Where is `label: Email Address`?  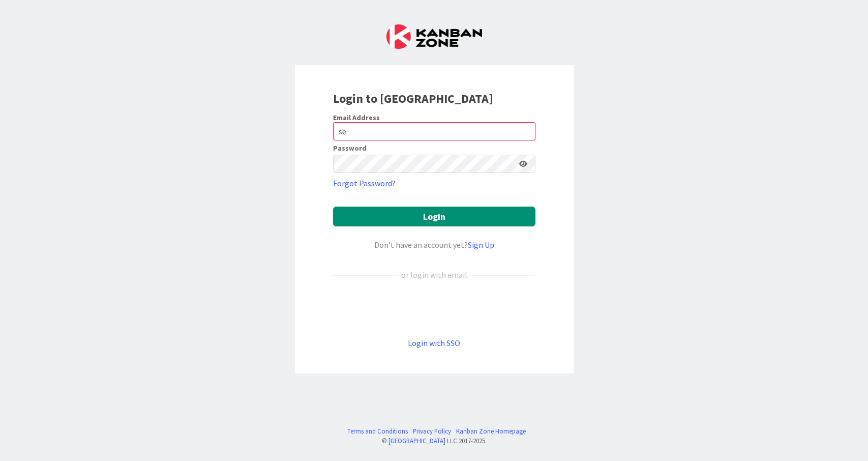 label: Email Address is located at coordinates (357, 117).